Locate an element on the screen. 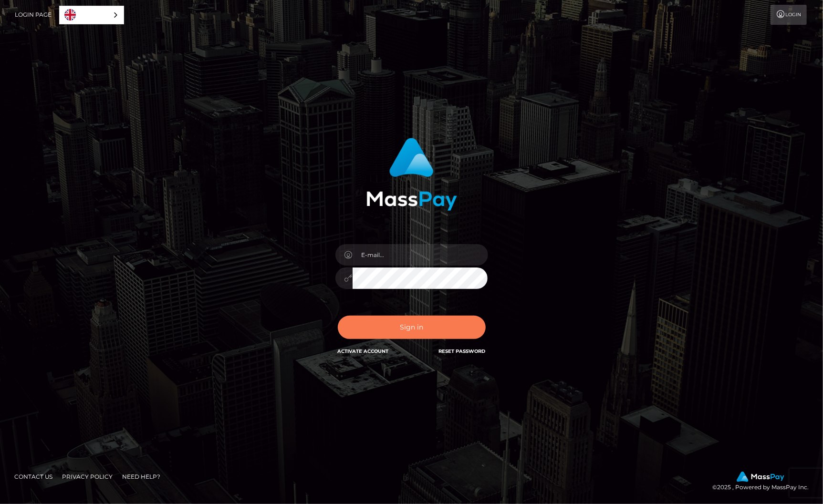 Image resolution: width=823 pixels, height=504 pixels. img: MassPay Login is located at coordinates (412, 174).